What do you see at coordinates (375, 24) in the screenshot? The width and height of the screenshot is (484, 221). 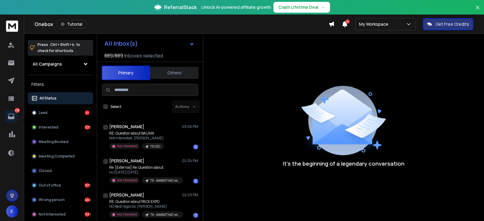 I see `p: My Workspace` at bounding box center [375, 24].